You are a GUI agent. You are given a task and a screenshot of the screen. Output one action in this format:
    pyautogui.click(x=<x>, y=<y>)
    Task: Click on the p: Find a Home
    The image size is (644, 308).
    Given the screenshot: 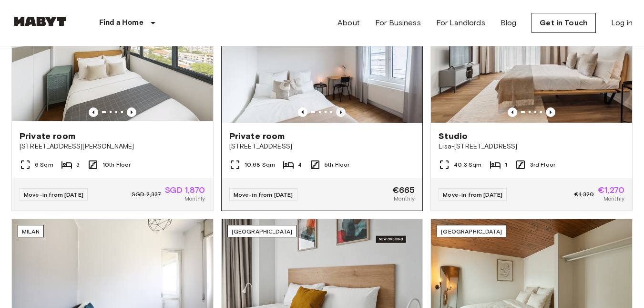 What is the action you would take?
    pyautogui.click(x=121, y=23)
    